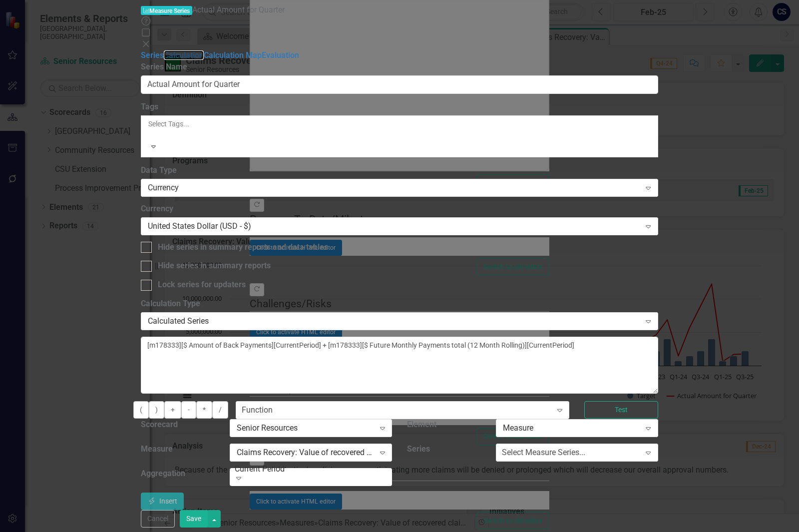 Image resolution: width=799 pixels, height=532 pixels. I want to click on div: Hide series in summary reports, so click(214, 266).